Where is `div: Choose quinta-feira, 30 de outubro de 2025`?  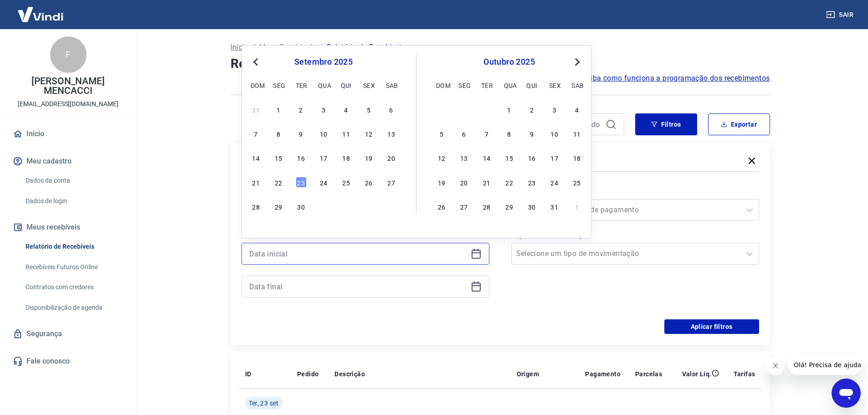
div: Choose quinta-feira, 30 de outubro de 2025 is located at coordinates (531, 207).